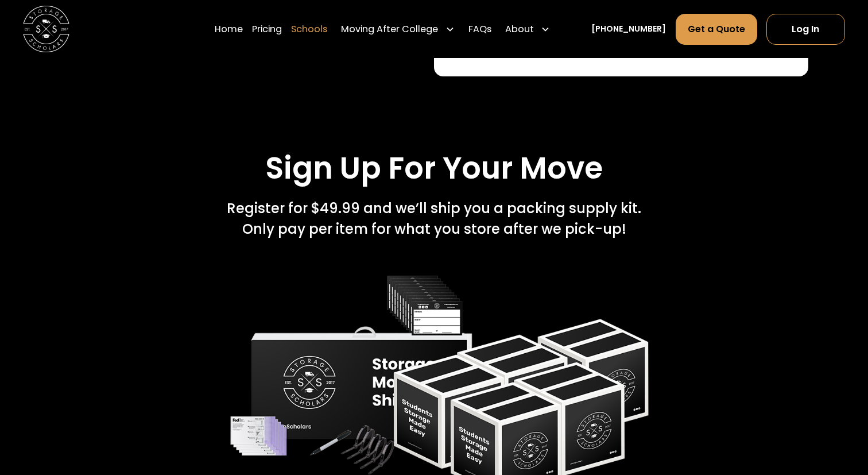 Image resolution: width=868 pixels, height=475 pixels. I want to click on a: Get a Quote, so click(717, 29).